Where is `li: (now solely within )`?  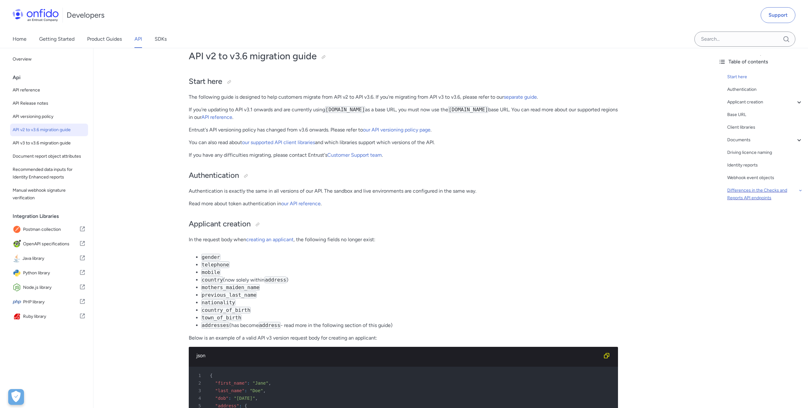
li: (now solely within ) is located at coordinates (410, 280).